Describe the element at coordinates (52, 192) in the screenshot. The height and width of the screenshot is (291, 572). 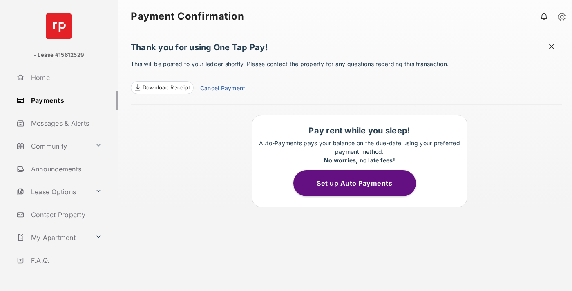
I see `a: Lease Options` at that location.